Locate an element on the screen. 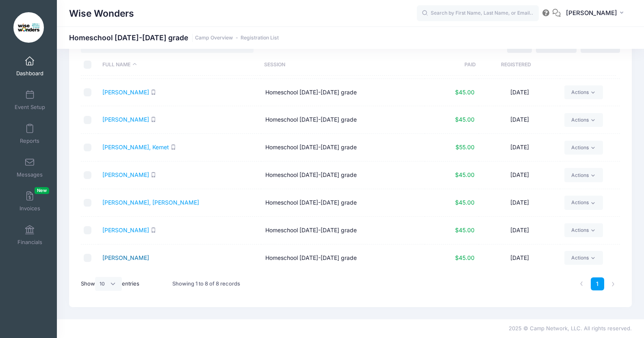 This screenshot has height=338, width=644. a: Camp Overview is located at coordinates (214, 38).